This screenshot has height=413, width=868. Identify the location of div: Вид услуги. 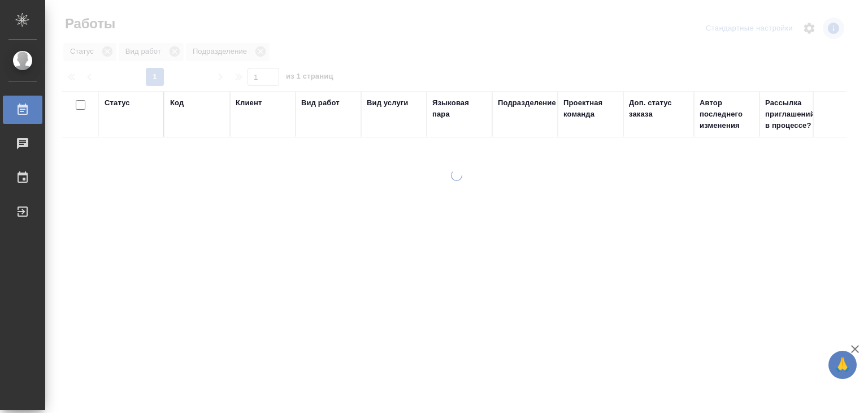
(388, 103).